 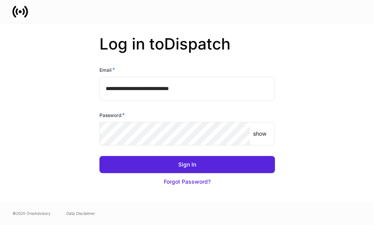 I want to click on h2: Log in to Dispatch, so click(x=187, y=50).